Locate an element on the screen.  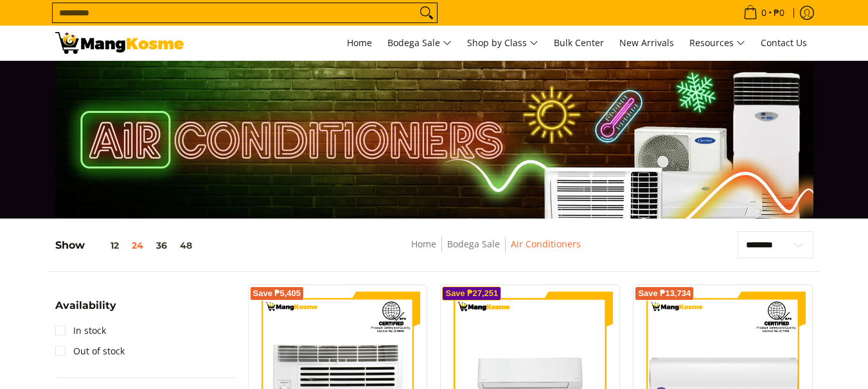
button: 12 is located at coordinates (105, 246).